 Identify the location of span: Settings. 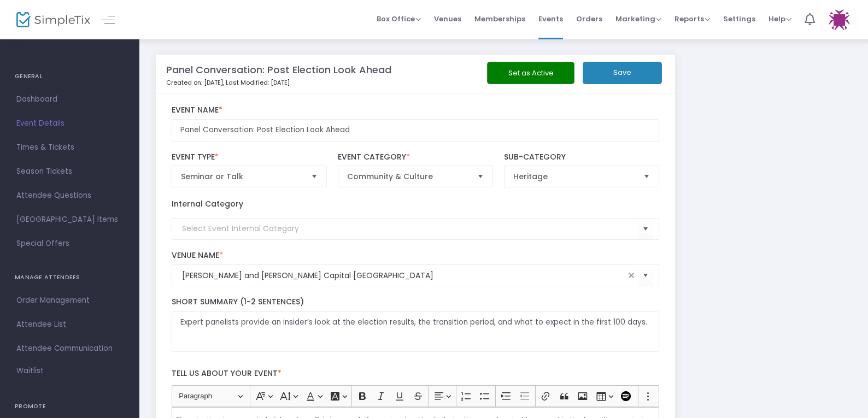
(739, 19).